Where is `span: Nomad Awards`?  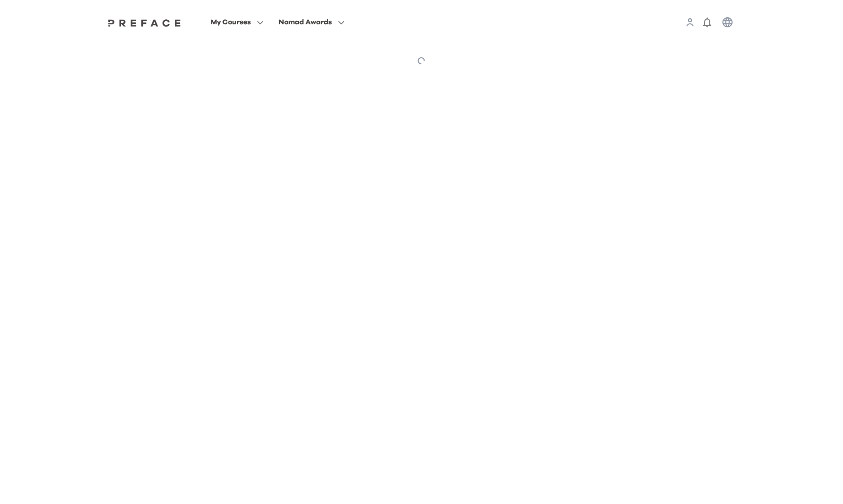 span: Nomad Awards is located at coordinates (305, 22).